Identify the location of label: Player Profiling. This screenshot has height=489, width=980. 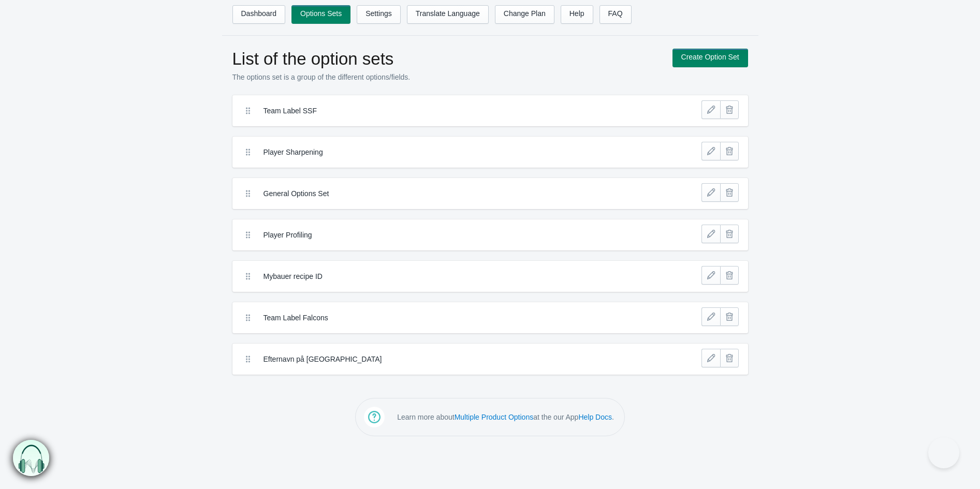
(452, 235).